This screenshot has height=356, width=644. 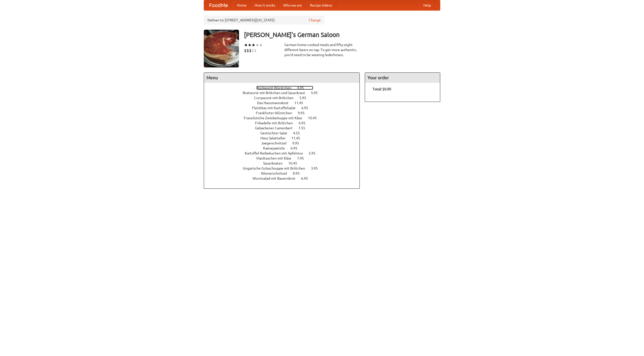 What do you see at coordinates (285, 113) in the screenshot?
I see `a: Frankfurter Würstchen 9.95` at bounding box center [285, 113].